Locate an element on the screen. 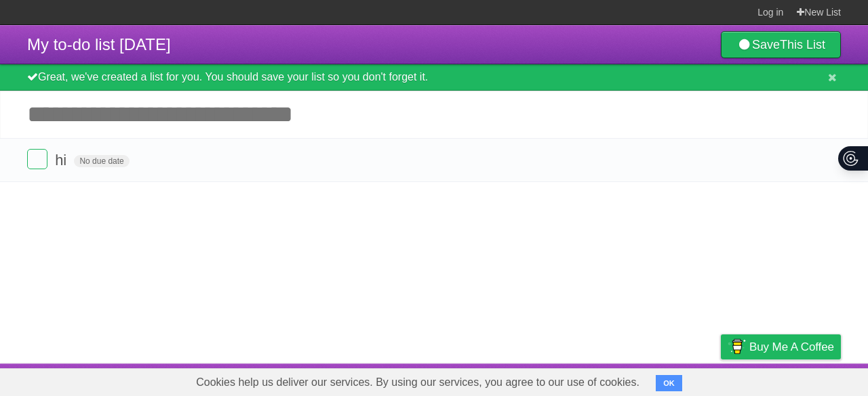 The height and width of the screenshot is (396, 868). label: Done is located at coordinates (37, 160).